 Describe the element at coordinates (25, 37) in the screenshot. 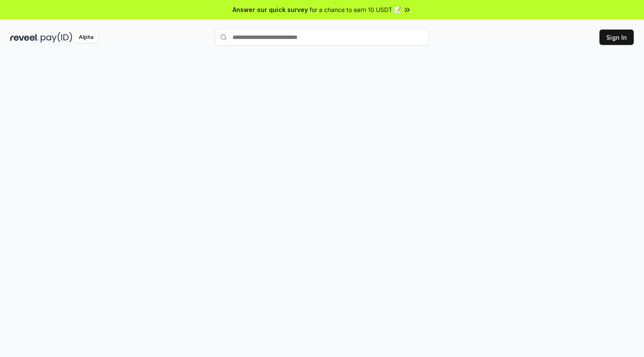

I see `img: reveel_dark` at that location.